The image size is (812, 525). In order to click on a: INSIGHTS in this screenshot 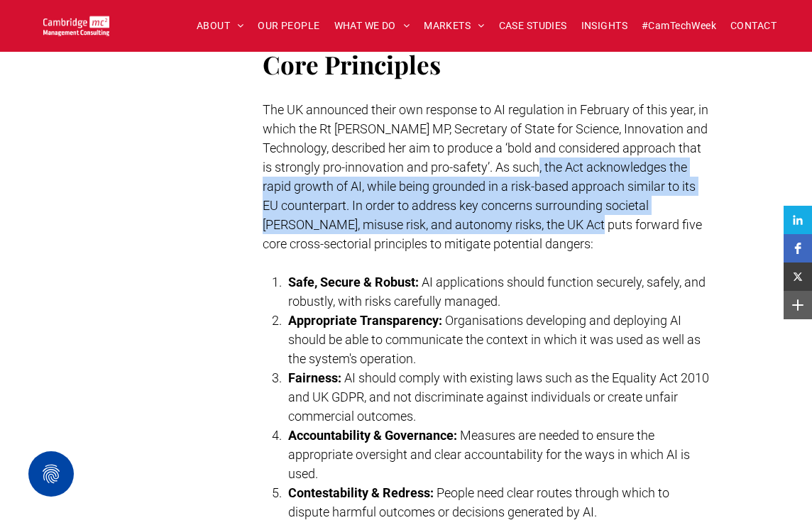, I will do `click(604, 25)`.